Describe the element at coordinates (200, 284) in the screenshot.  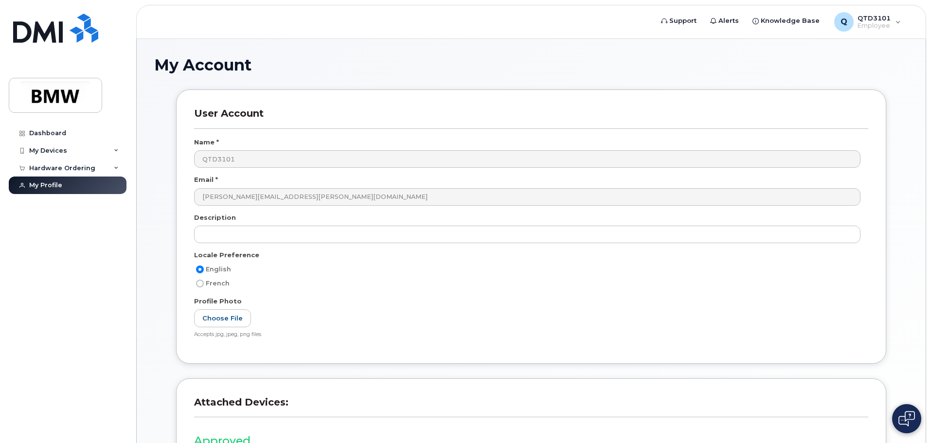
I see `input: French` at that location.